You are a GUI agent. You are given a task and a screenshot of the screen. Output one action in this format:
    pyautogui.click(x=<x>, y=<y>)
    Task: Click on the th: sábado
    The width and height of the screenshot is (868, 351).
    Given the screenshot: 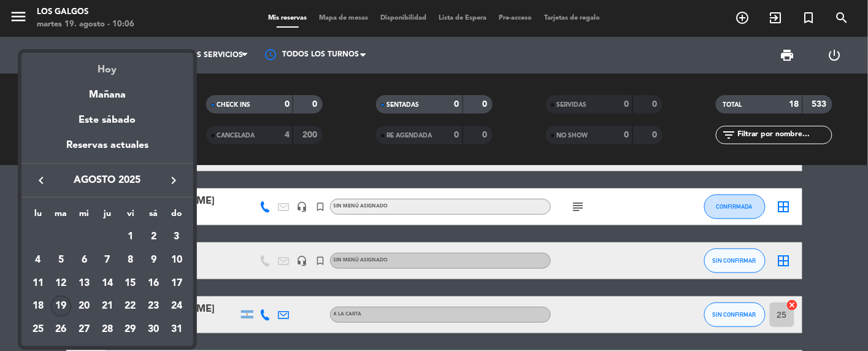 What is the action you would take?
    pyautogui.click(x=153, y=216)
    